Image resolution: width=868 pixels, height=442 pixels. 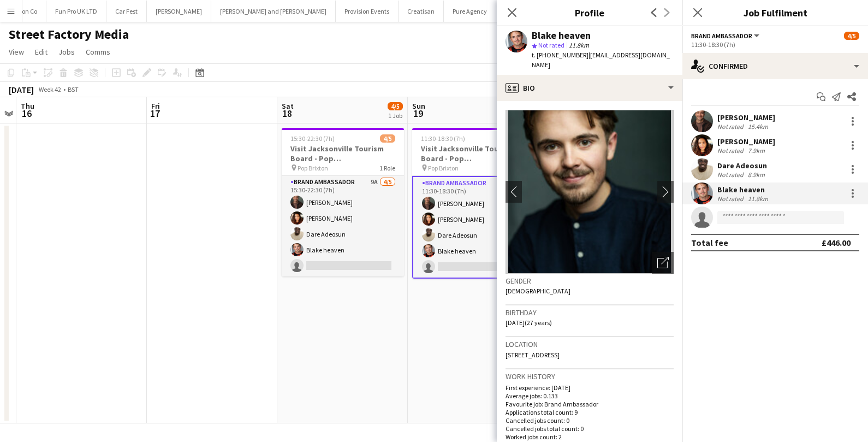 What do you see at coordinates (742, 166) in the screenshot?
I see `div: Dare Adeosun` at bounding box center [742, 166].